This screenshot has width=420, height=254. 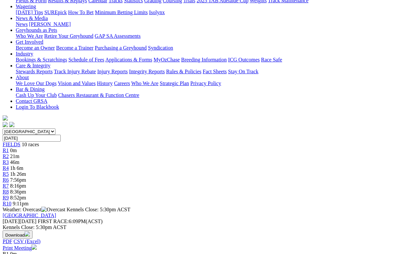 What do you see at coordinates (20, 248) in the screenshot?
I see `a: Print Meeting` at bounding box center [20, 248].